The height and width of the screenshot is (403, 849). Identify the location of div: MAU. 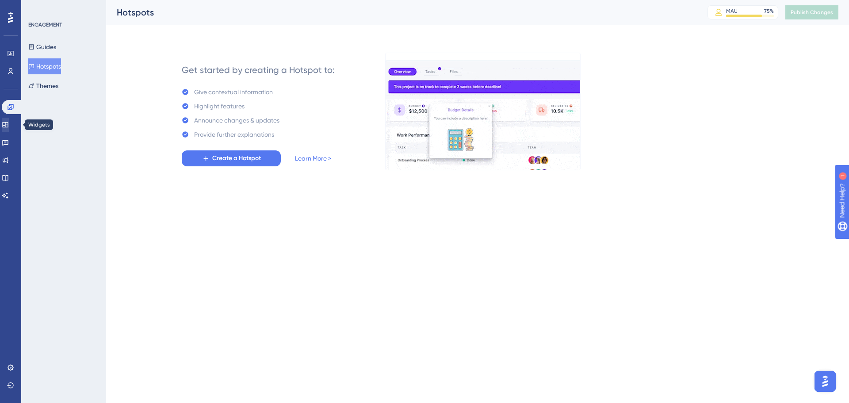
(732, 11).